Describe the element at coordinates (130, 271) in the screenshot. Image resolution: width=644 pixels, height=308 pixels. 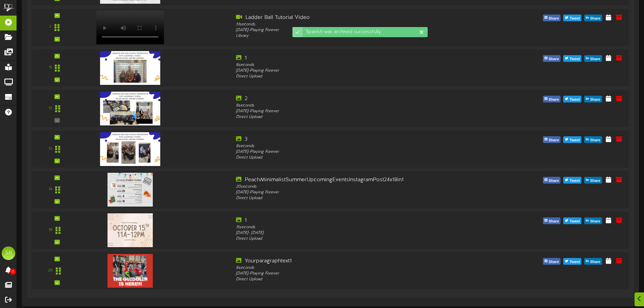
I see `img: 8b6d597f-f7c0-44a9-9717-9aa233bfb628.jpg` at that location.